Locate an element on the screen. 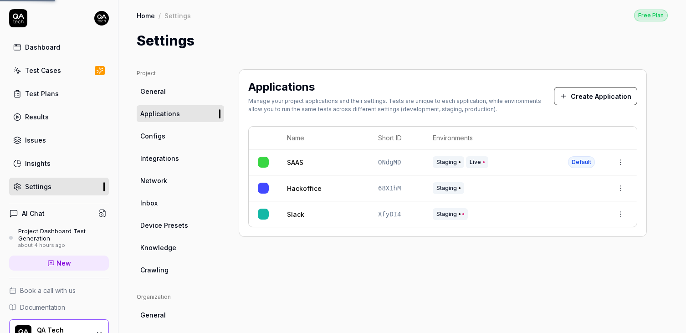  span: New is located at coordinates (64, 263).